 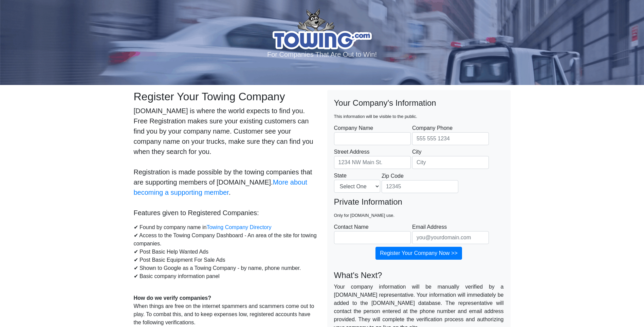 I want to click on input: Register Your Company Now >>, so click(x=419, y=253).